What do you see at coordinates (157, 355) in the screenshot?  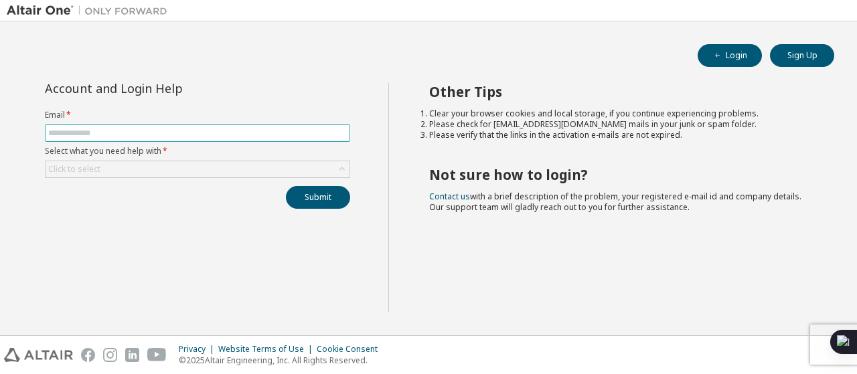 I see `img: youtube.svg` at bounding box center [157, 355].